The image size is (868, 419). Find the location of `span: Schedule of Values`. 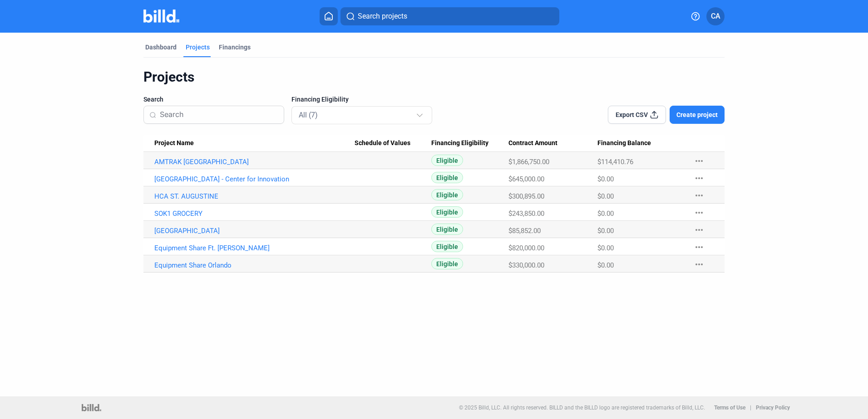

span: Schedule of Values is located at coordinates (382, 143).